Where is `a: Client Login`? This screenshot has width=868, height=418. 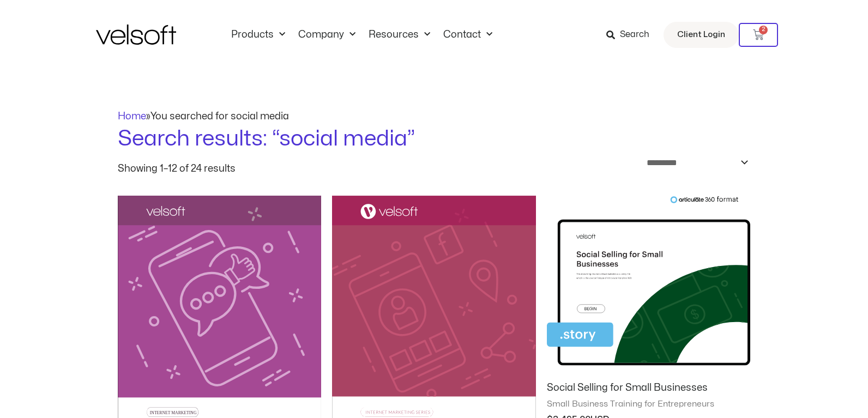
a: Client Login is located at coordinates (701, 35).